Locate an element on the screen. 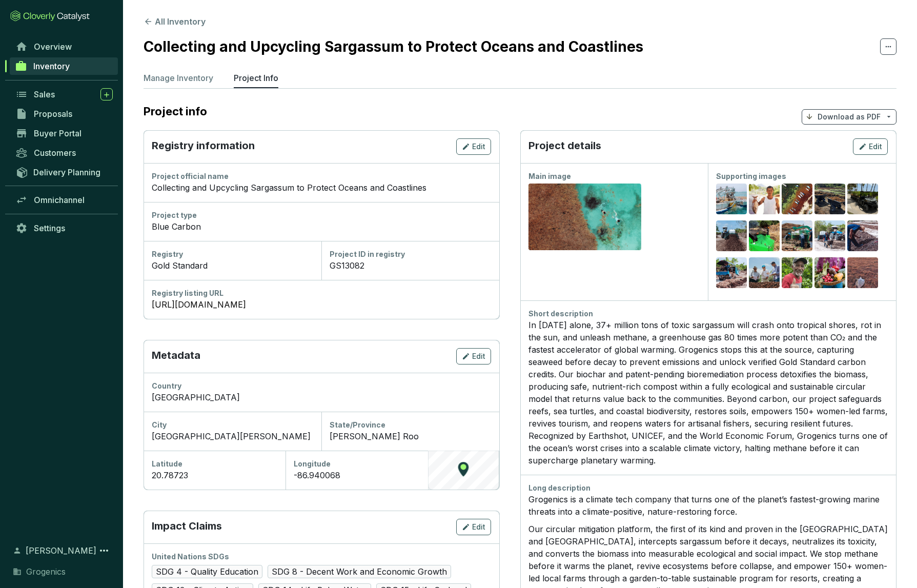 The height and width of the screenshot is (588, 917). div: Registry listing URL is located at coordinates (321, 293).